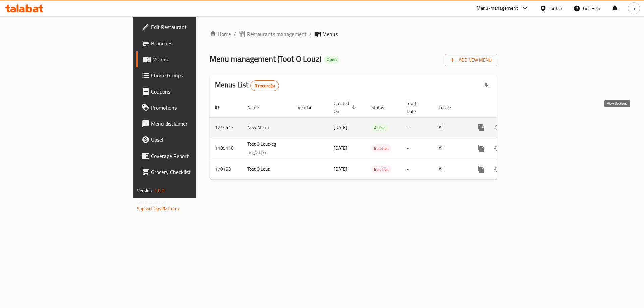 Image resolution: width=644 pixels, height=308 pixels. Describe the element at coordinates (193, 124) in the screenshot. I see `span: Menu disclaimer` at that location.